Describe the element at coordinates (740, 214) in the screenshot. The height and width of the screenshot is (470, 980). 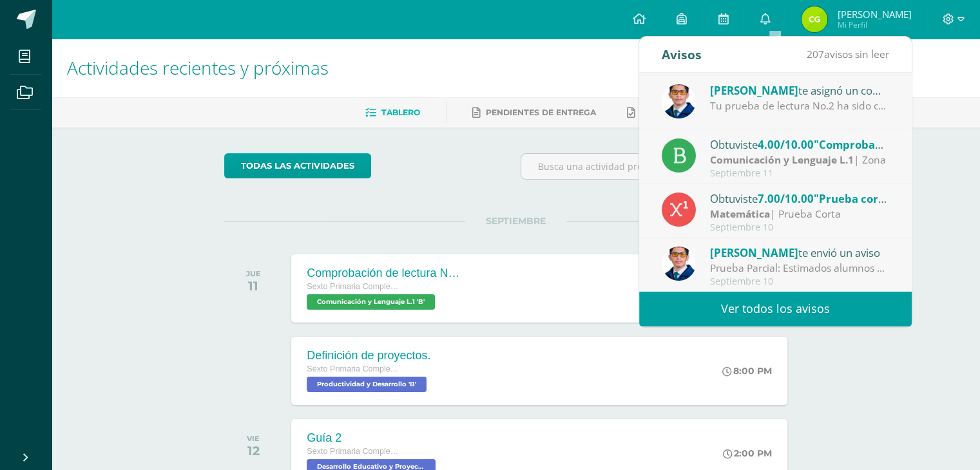
I see `strong: Matemática` at that location.